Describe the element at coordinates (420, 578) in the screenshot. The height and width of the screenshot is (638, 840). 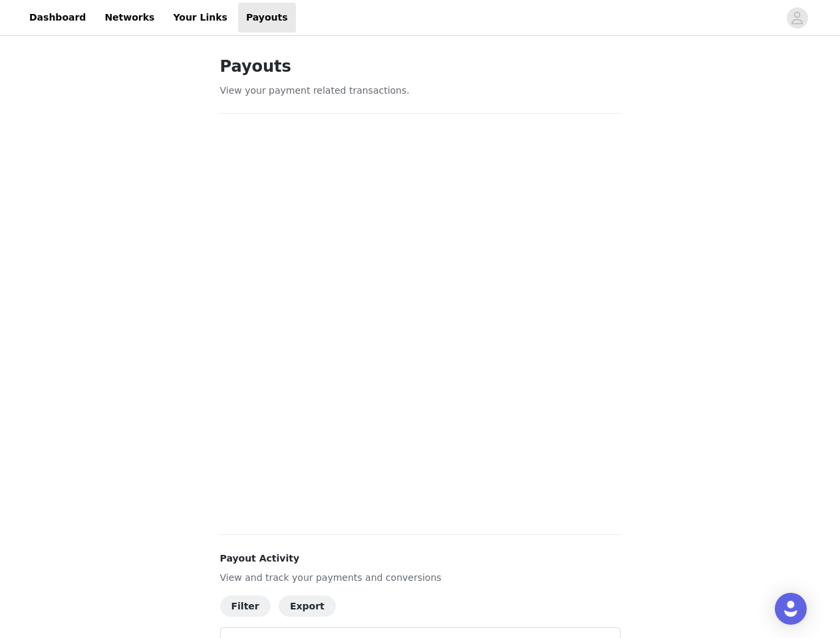
I see `p: View and track your payments and conversions` at that location.